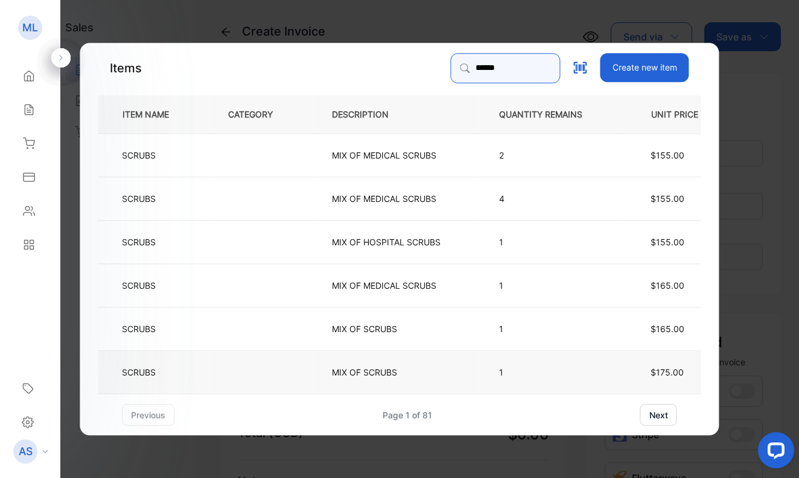 The image size is (799, 478). What do you see at coordinates (153, 114) in the screenshot?
I see `p: ITEM NAME` at bounding box center [153, 114].